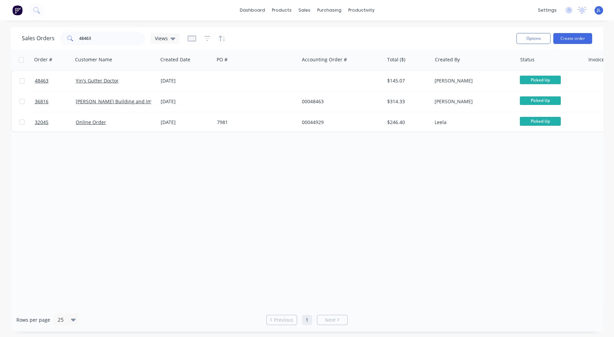 The height and width of the screenshot is (337, 614). Describe the element at coordinates (307, 320) in the screenshot. I see `ul: Pagination` at that location.